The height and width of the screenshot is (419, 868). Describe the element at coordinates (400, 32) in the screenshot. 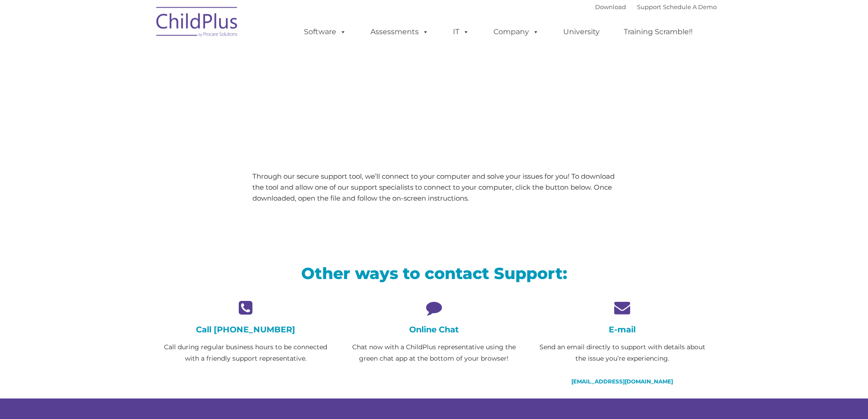

I see `a: Assessments` at that location.